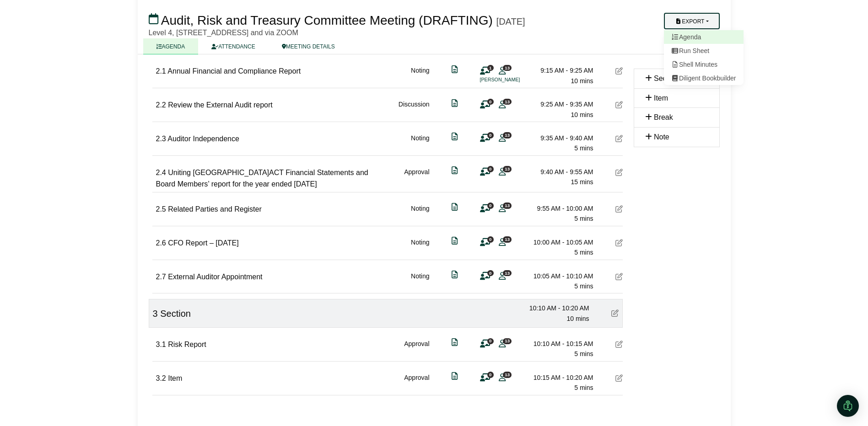 The image size is (868, 426). What do you see at coordinates (161, 344) in the screenshot?
I see `span: 3.1` at bounding box center [161, 344].